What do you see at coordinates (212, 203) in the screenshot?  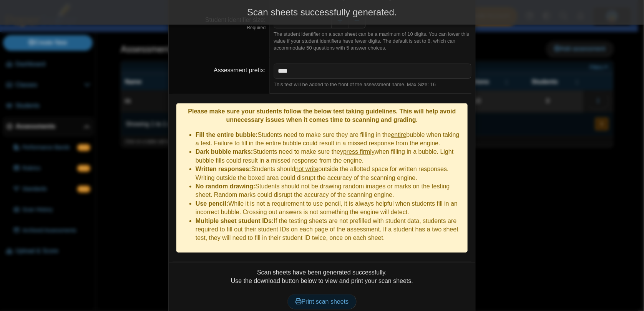 I see `b: Use pencil:` at bounding box center [212, 203].